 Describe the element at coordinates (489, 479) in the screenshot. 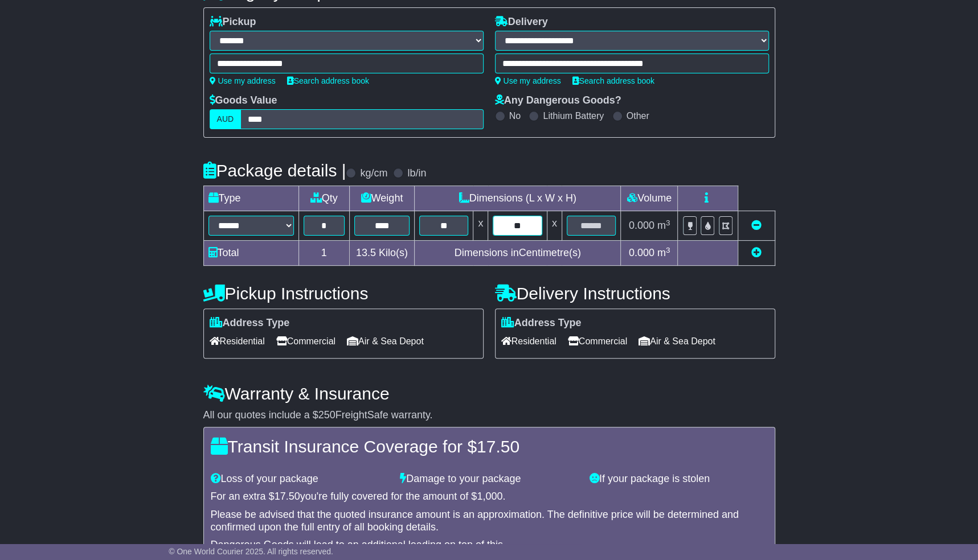

I see `div: Damage to your package` at that location.